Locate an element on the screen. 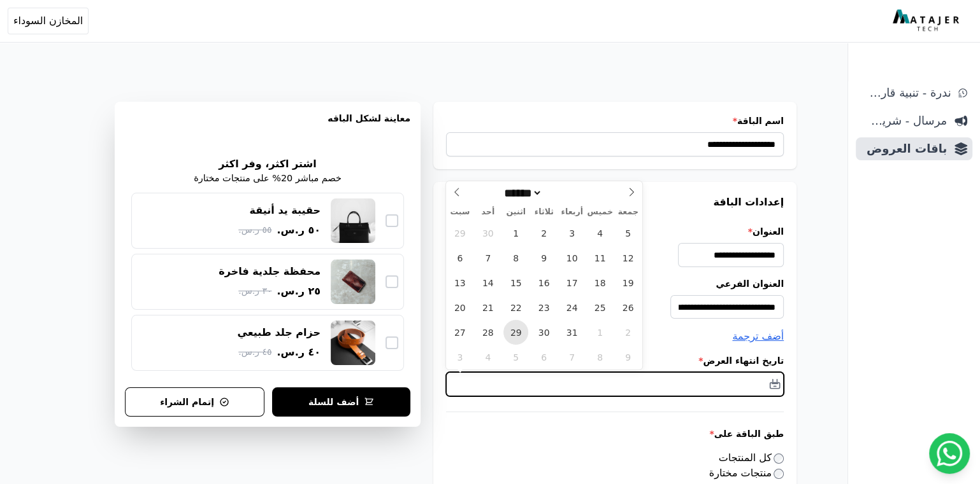  label: اسم الباقة is located at coordinates (615, 121).